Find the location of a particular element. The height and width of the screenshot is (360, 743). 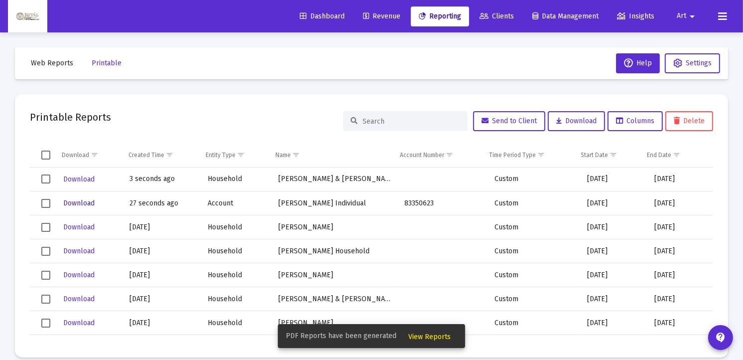

td: Column Created Time is located at coordinates (160, 155).